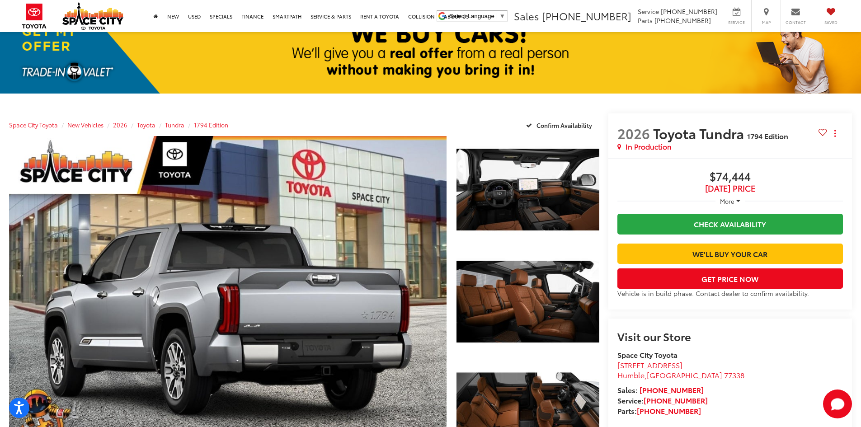 The image size is (861, 427). I want to click on span: Space City Toyota, so click(33, 125).